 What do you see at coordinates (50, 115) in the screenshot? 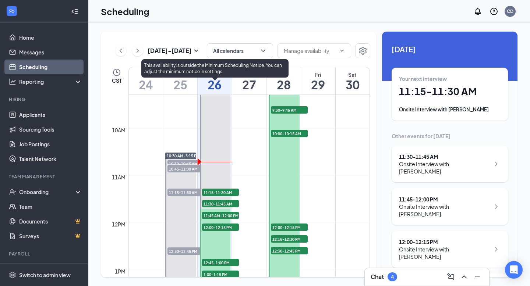
I see `a: Applicants` at bounding box center [50, 115].